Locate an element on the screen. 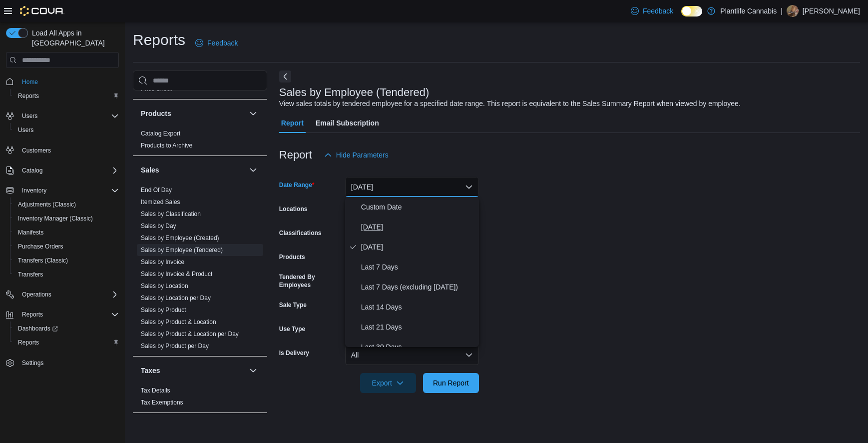 The height and width of the screenshot is (443, 868). a: Tax Exemptions is located at coordinates (162, 402).